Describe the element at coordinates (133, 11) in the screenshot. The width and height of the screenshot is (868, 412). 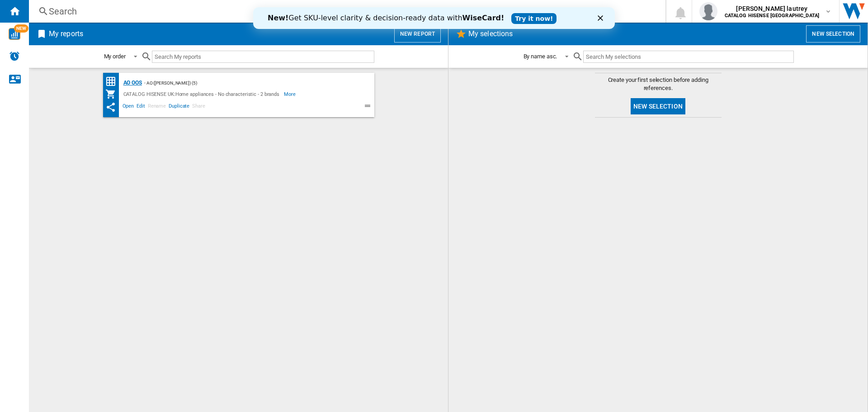
I see `div: Get SKU-level clarity & decision-ready data with` at that location.